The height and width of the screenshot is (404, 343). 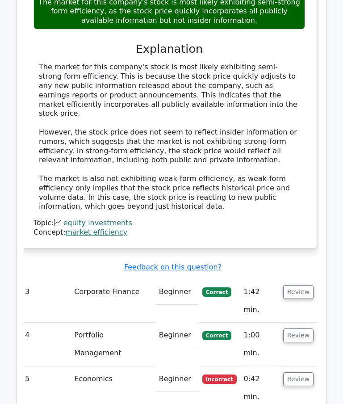 I want to click on div: The market for this company's stock is most likely exhibiting semi-strong form efficiency. This i..., so click(x=169, y=137).